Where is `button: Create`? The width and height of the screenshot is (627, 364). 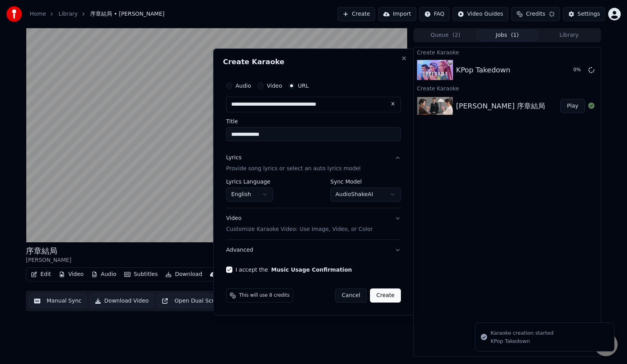
button: Create is located at coordinates (385, 296).